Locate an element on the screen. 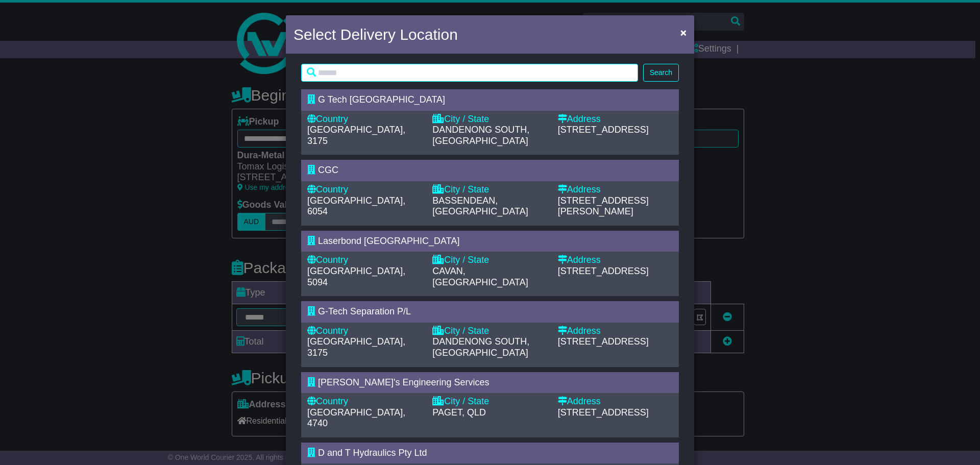 The height and width of the screenshot is (465, 980). span: PAGET, QLD is located at coordinates (459, 413).